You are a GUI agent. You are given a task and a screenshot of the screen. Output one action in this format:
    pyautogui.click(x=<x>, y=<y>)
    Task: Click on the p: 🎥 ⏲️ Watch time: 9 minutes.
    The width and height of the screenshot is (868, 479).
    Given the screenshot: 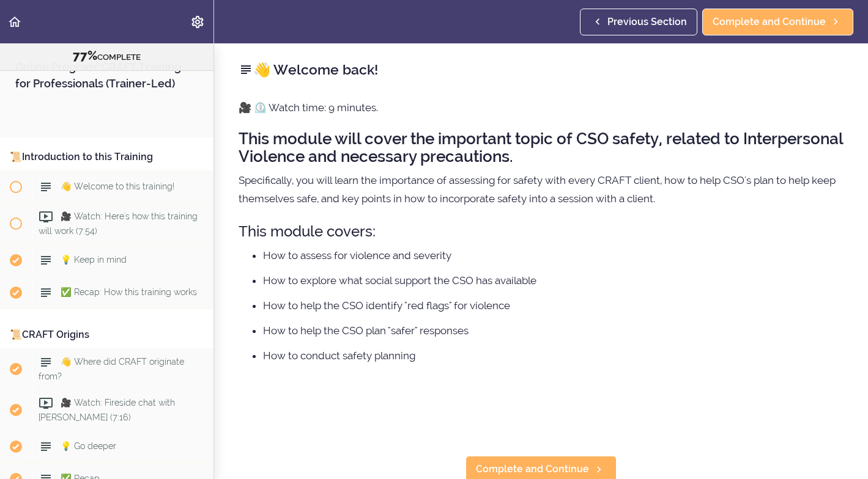 What is the action you would take?
    pyautogui.click(x=541, y=107)
    